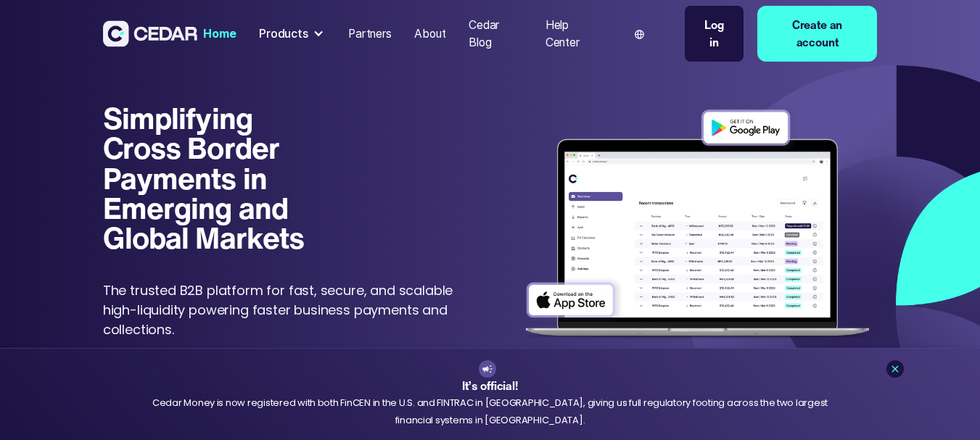  What do you see at coordinates (697, 224) in the screenshot?
I see `img: Dashboard of transactions` at bounding box center [697, 224].